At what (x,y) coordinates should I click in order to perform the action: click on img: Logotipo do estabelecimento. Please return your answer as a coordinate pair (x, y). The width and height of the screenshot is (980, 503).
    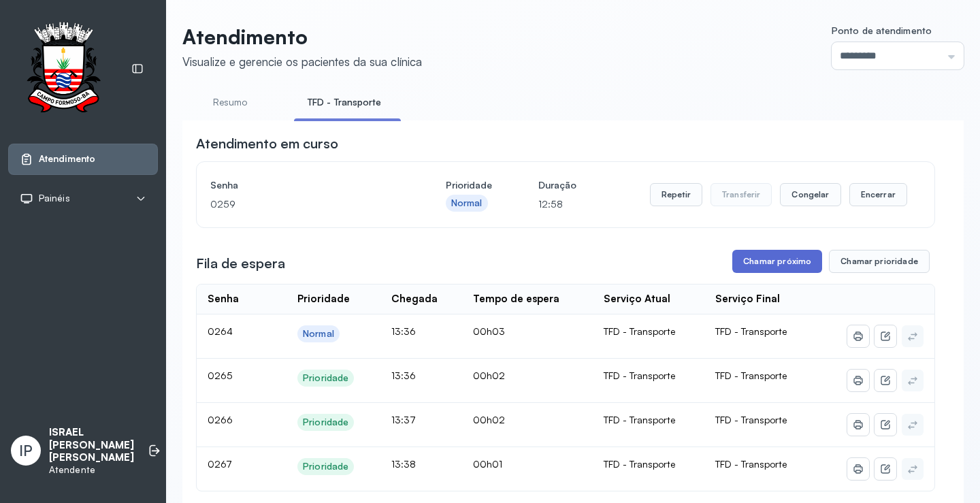
    Looking at the image, I should click on (64, 69).